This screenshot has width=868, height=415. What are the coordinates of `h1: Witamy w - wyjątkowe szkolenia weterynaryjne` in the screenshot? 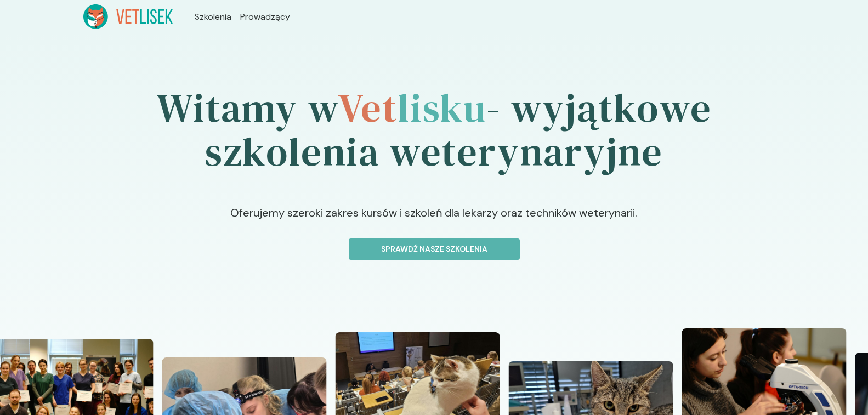 It's located at (434, 130).